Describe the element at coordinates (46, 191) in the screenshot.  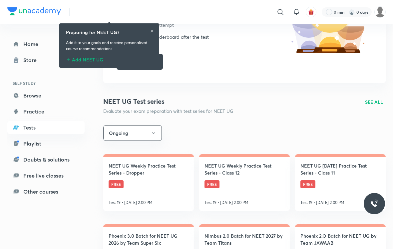
I see `a: Other courses` at that location.